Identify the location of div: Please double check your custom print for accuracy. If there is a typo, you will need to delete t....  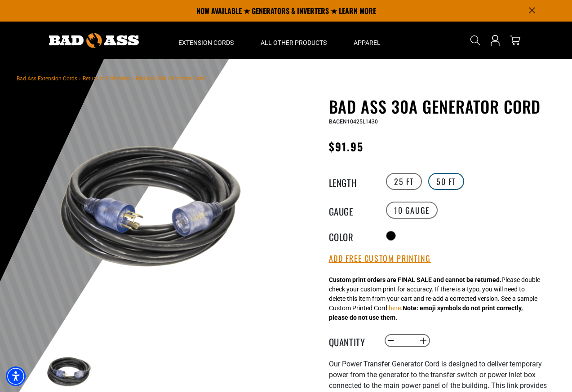
(434, 299).